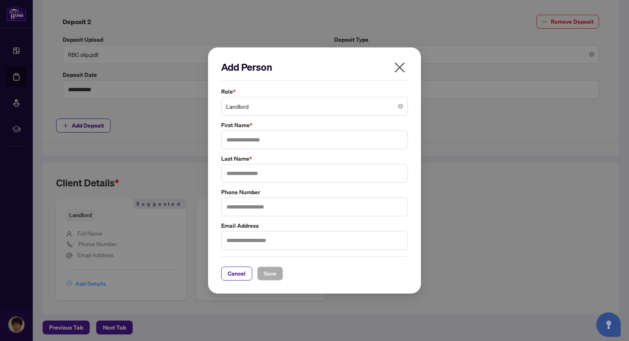  I want to click on span: Cancel, so click(237, 274).